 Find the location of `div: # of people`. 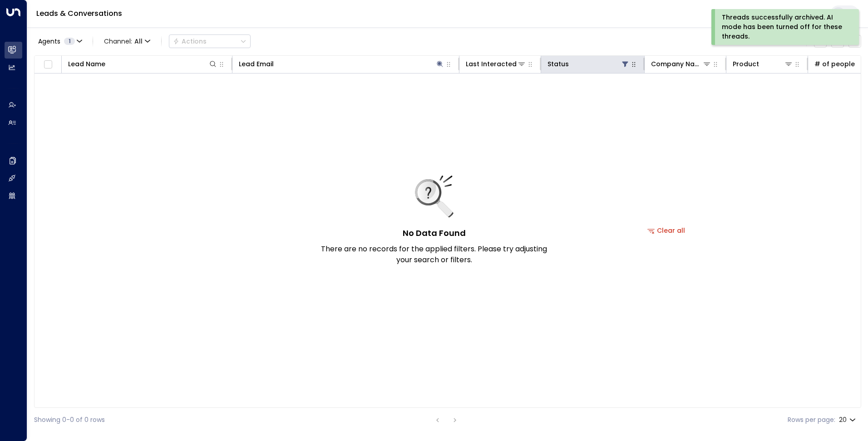

div: # of people is located at coordinates (834, 64).